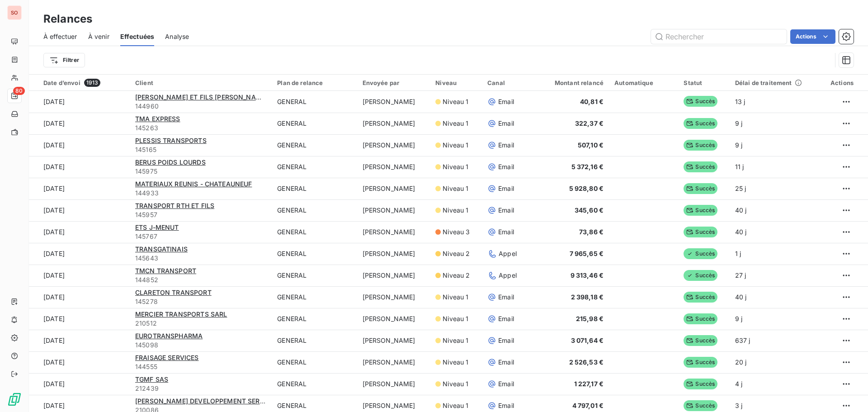  I want to click on td: 40 j, so click(774, 210).